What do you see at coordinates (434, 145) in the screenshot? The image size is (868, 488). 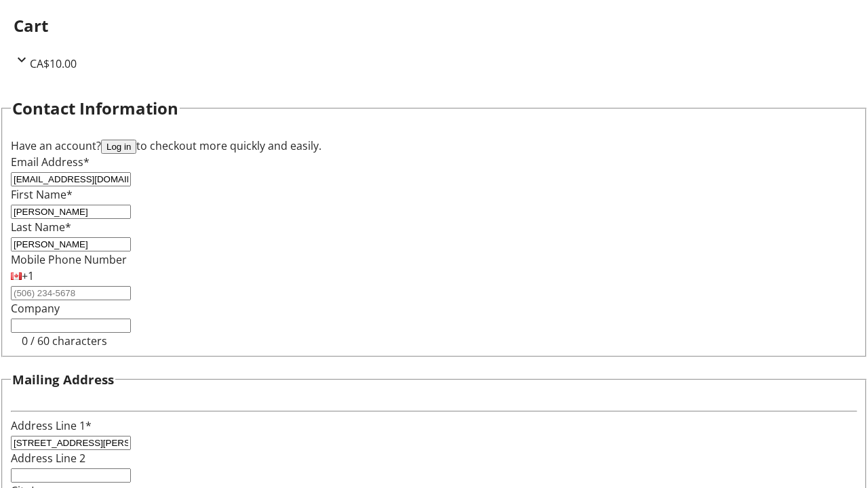 I see `div: Have an account? to checkout more quickly and easily.` at bounding box center [434, 145].